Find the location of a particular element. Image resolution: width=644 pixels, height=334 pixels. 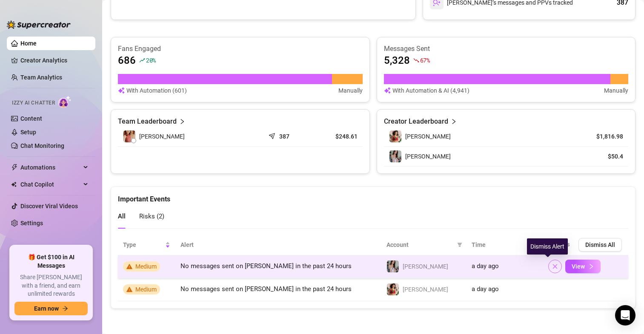

a: Team Analytics is located at coordinates (42, 77).